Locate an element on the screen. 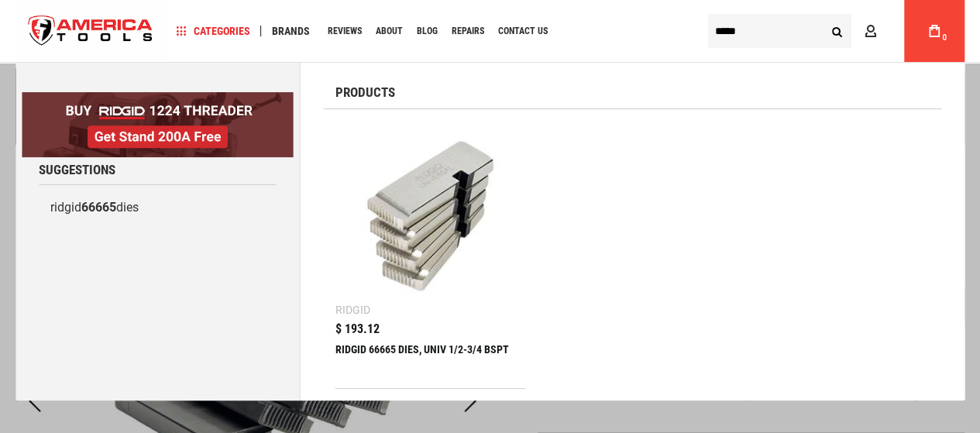 The image size is (980, 433). img: America Tools is located at coordinates (91, 31).